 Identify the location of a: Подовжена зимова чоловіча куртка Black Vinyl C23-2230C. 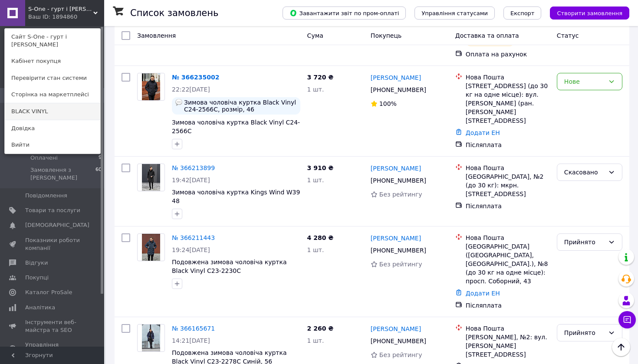
(229, 266).